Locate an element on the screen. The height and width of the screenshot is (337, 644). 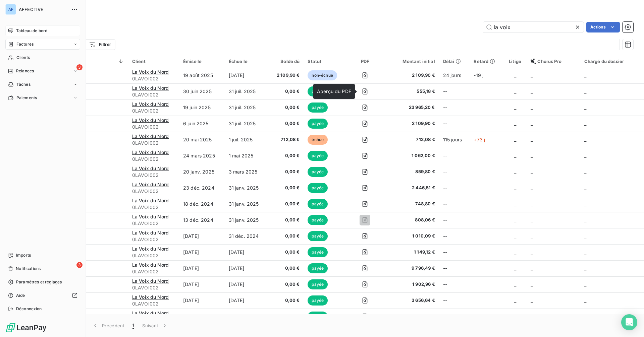
span: 859,80 € is located at coordinates (411, 172).